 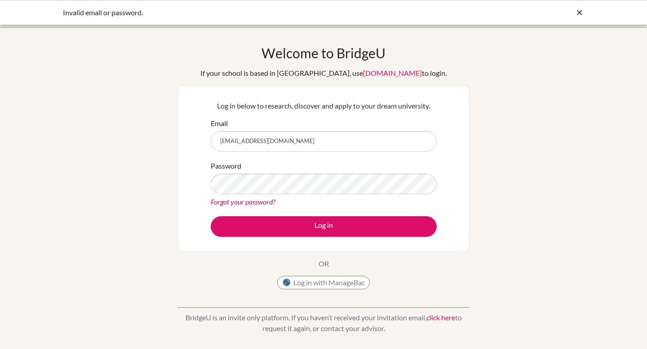 What do you see at coordinates (219, 124) in the screenshot?
I see `label: Email` at bounding box center [219, 124].